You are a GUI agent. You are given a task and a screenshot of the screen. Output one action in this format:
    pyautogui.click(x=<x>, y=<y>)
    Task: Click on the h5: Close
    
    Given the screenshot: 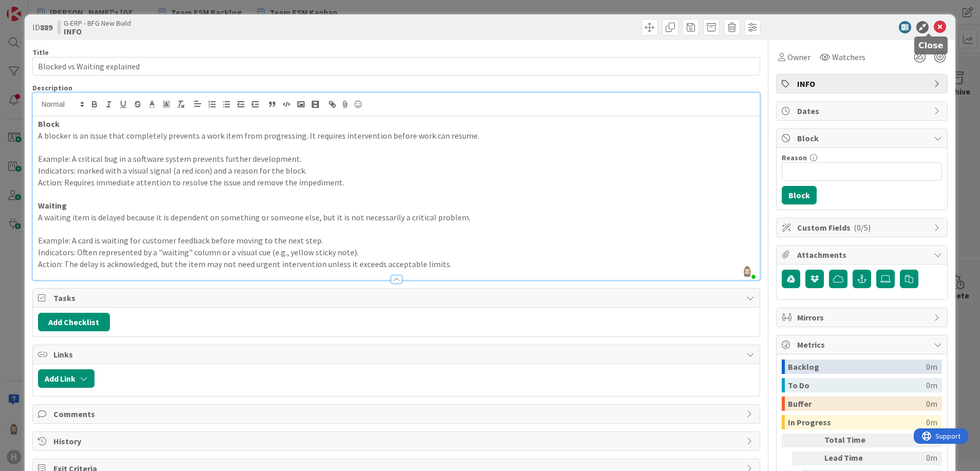 What is the action you would take?
    pyautogui.click(x=930, y=46)
    